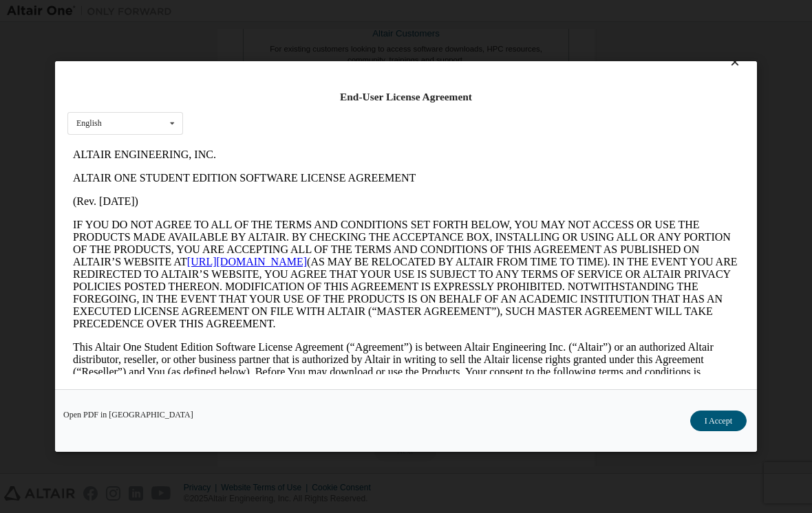  I want to click on div: English, so click(89, 123).